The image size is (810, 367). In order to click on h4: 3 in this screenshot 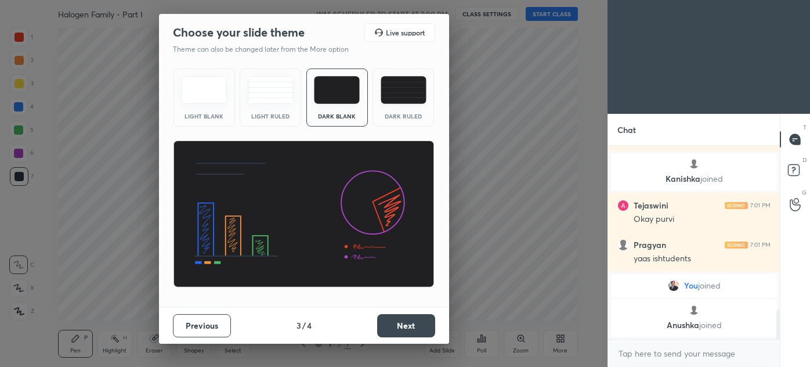, I will do `click(299, 325)`.